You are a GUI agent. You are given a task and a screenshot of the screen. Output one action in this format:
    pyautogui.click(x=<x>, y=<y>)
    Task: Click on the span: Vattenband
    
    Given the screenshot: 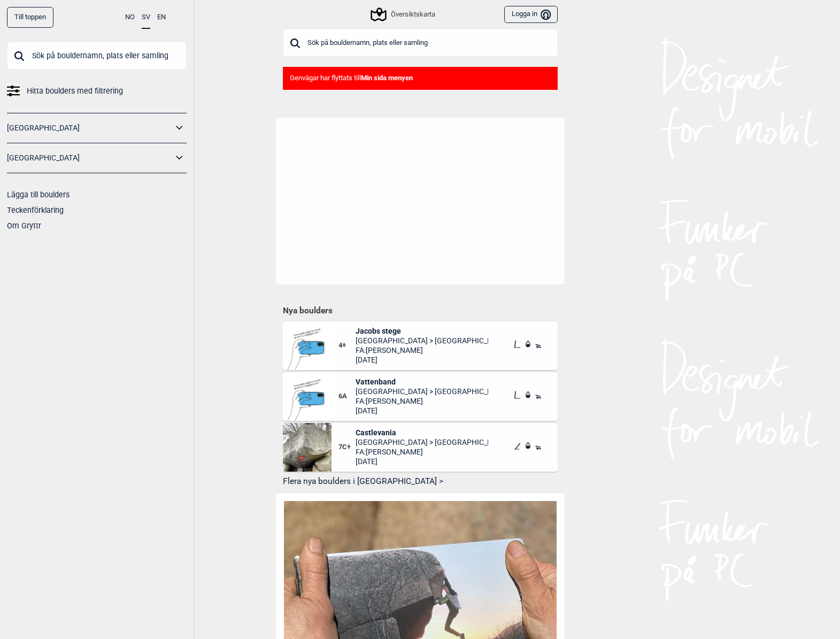 What is the action you would take?
    pyautogui.click(x=422, y=382)
    